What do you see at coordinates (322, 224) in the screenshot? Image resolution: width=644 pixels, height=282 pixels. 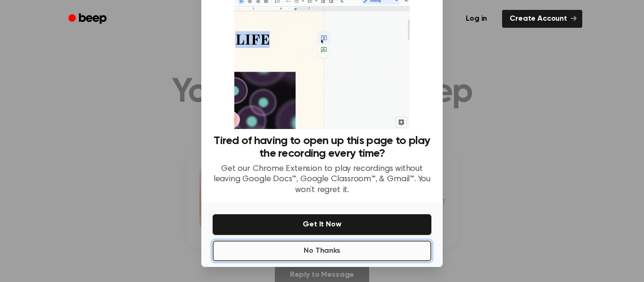 I see `button: Get It Now` at bounding box center [322, 224].